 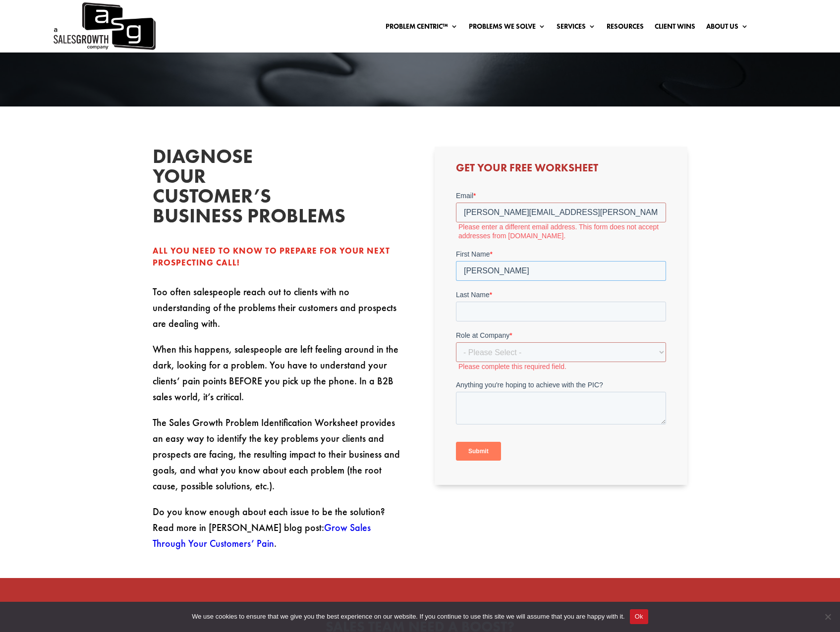 I want to click on a: Services, so click(x=576, y=28).